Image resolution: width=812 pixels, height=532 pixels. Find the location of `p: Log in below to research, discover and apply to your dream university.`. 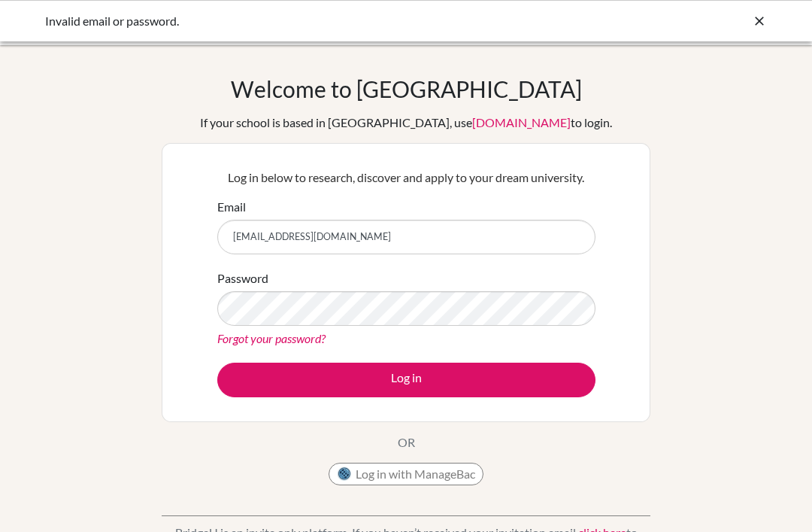

p: Log in below to research, discover and apply to your dream university. is located at coordinates (406, 177).